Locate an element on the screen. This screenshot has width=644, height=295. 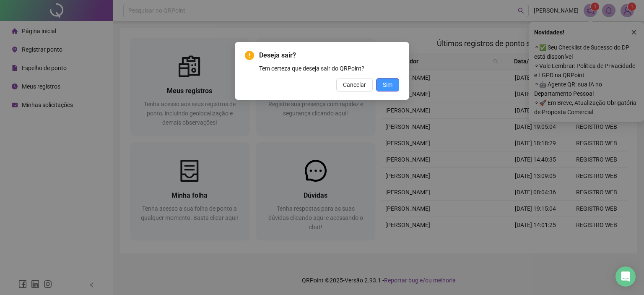
span: Deseja sair? is located at coordinates (329, 55).